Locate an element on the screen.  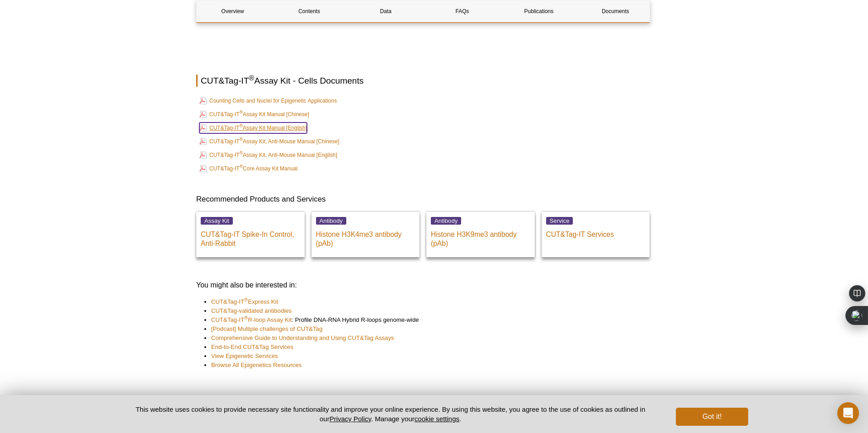
a: Antibody Histone H3K9me3 antibody (pAb) is located at coordinates (481, 234).